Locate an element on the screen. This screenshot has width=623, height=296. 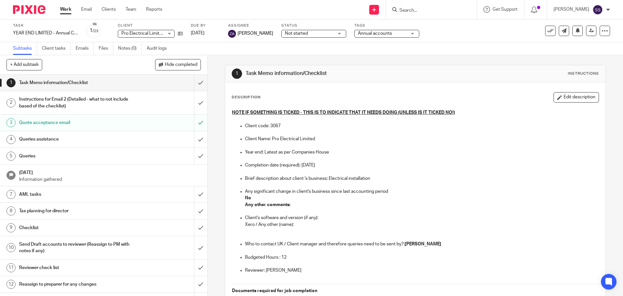
div: 12 is located at coordinates (11, 284).